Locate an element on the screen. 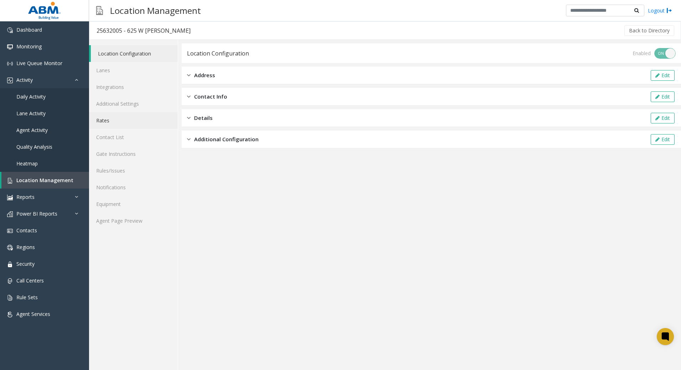 The height and width of the screenshot is (370, 681). span: Monitoring is located at coordinates (29, 46).